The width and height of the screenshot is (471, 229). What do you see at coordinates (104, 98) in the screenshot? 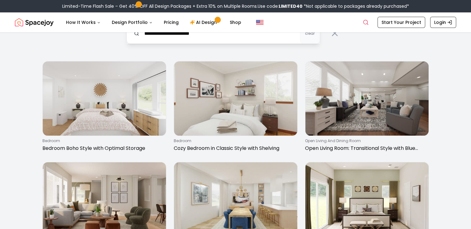
I see `img: Bedroom Boho Style with Optimal Storage` at bounding box center [104, 98].